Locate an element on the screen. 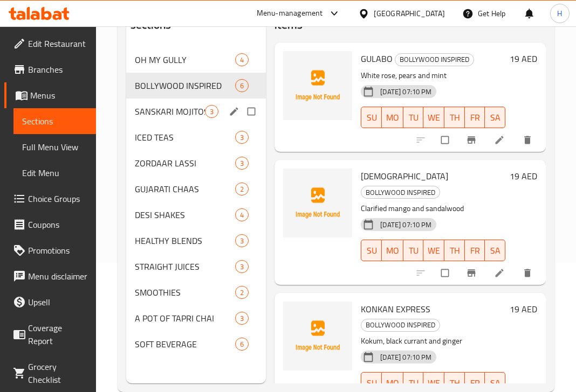  div: SOFT BEVERAGE6 is located at coordinates (196, 344).